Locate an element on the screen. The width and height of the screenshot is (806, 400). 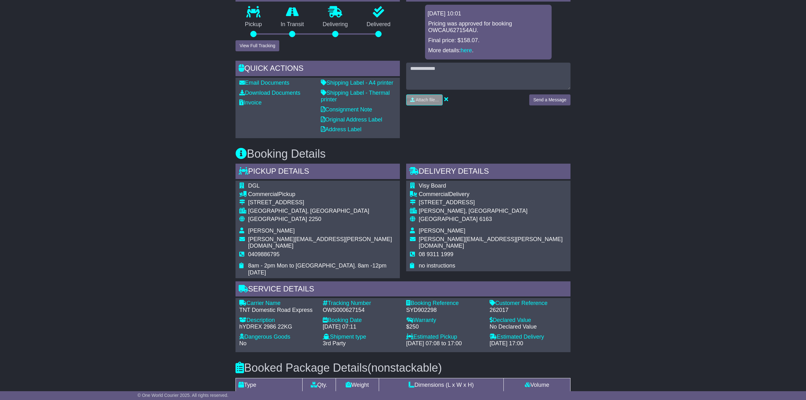
div: Service Details is located at coordinates (403, 290).